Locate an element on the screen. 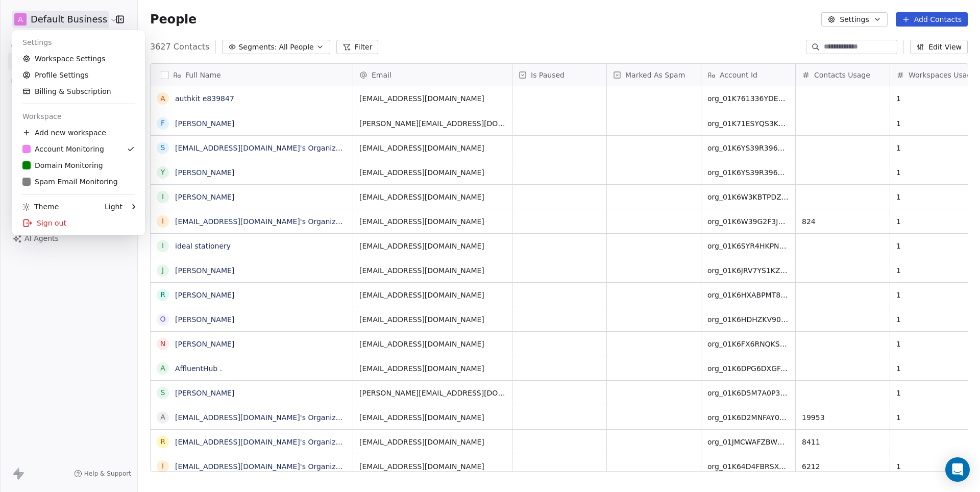 This screenshot has width=980, height=492. a: Workspace Settings is located at coordinates (79, 58).